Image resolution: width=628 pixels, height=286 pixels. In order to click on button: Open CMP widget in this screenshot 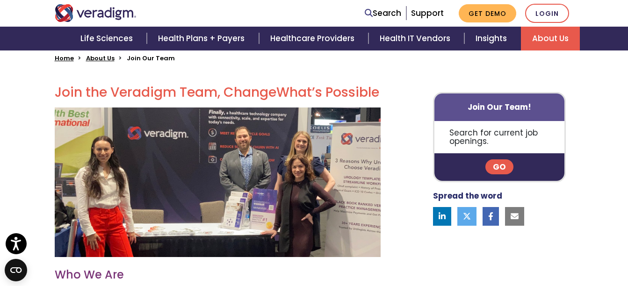, I will do `click(16, 270)`.